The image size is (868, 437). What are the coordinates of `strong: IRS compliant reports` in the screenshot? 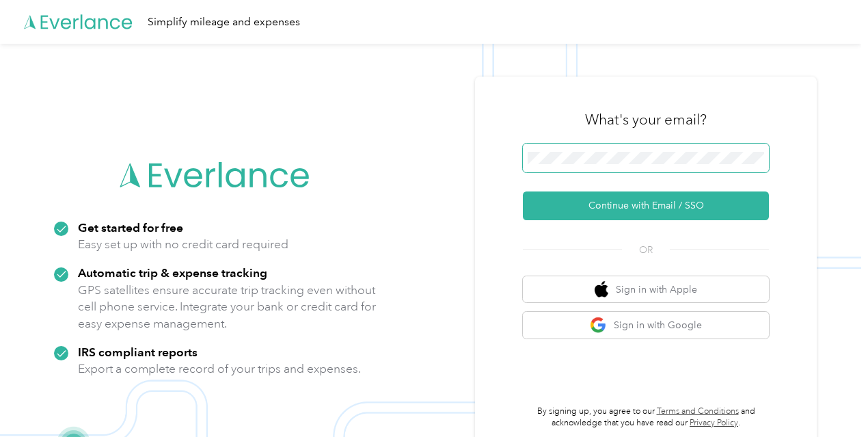 It's located at (138, 352).